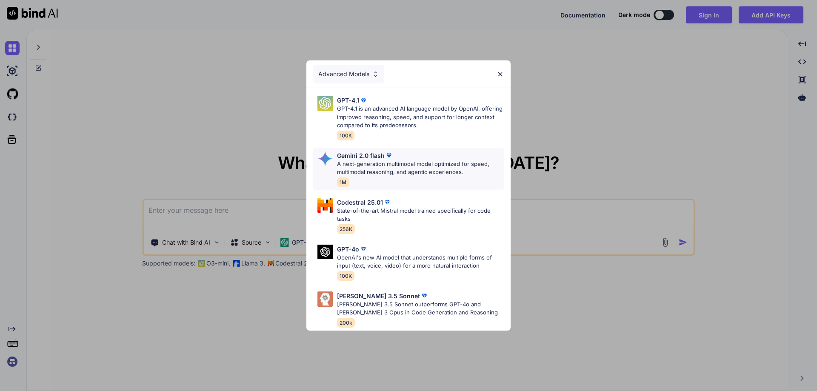 This screenshot has height=391, width=817. Describe the element at coordinates (346, 229) in the screenshot. I see `span: 256K` at that location.